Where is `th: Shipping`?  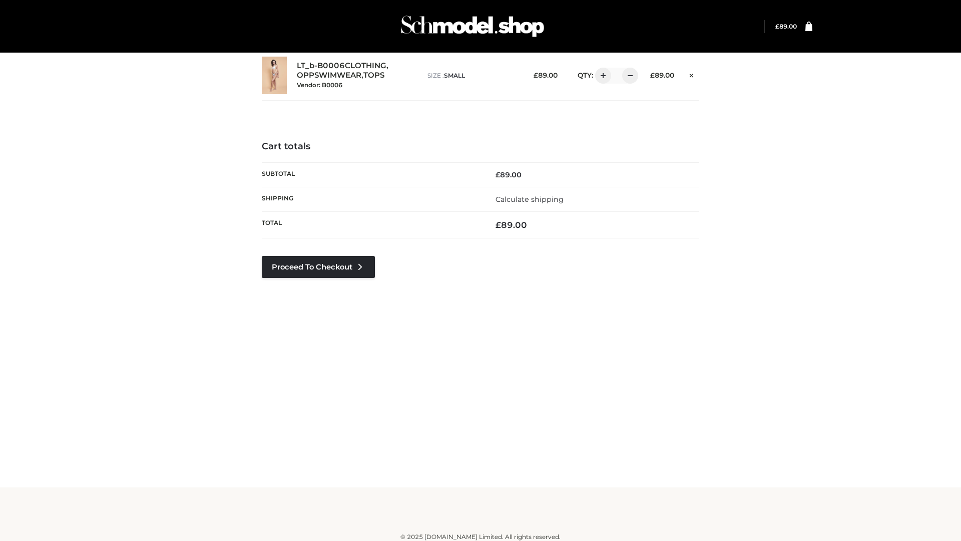
th: Shipping is located at coordinates (371, 199).